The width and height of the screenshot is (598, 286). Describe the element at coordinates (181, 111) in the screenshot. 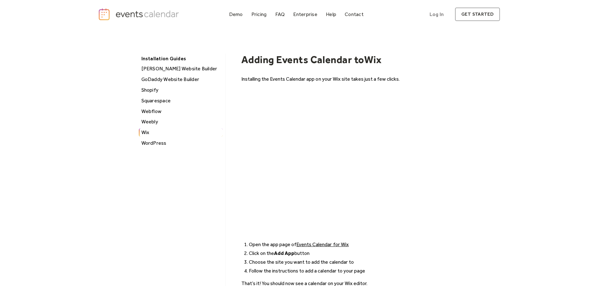

I see `a: Webflow` at that location.